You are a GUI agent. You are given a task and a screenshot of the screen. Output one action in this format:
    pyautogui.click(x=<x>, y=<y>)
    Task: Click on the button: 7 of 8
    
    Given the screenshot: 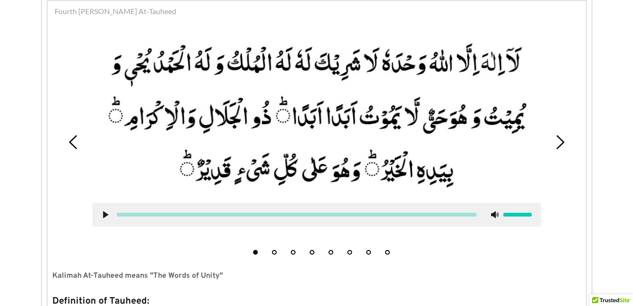 What is the action you would take?
    pyautogui.click(x=369, y=253)
    